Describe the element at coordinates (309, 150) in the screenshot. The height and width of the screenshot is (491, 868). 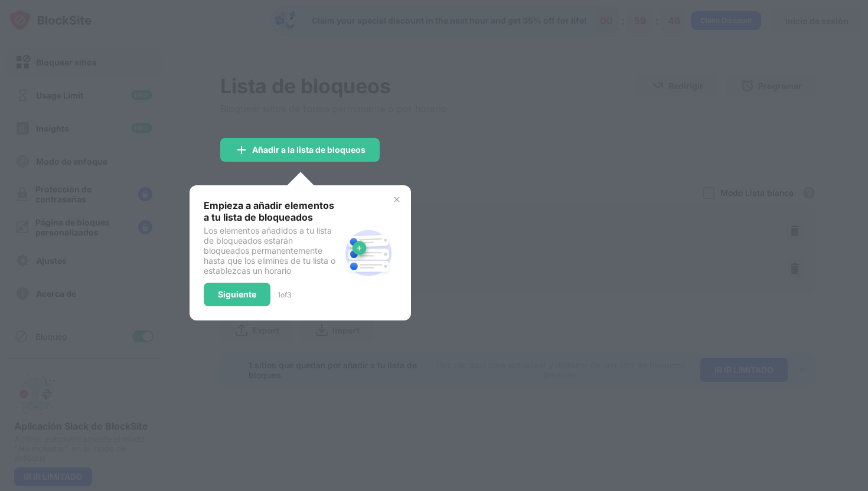
I see `div: Añadir a la lista de bloqueos` at that location.